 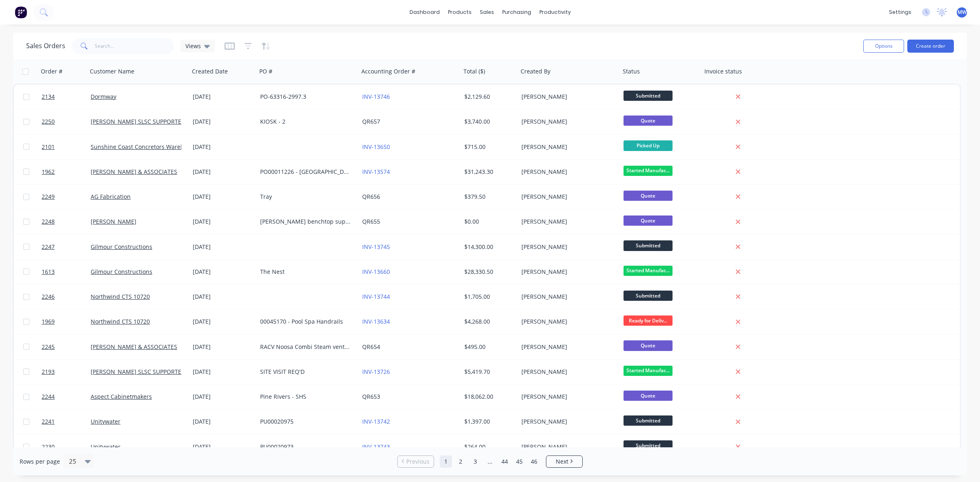 What do you see at coordinates (306, 122) in the screenshot?
I see `div: KIOSK - 2` at bounding box center [306, 122].